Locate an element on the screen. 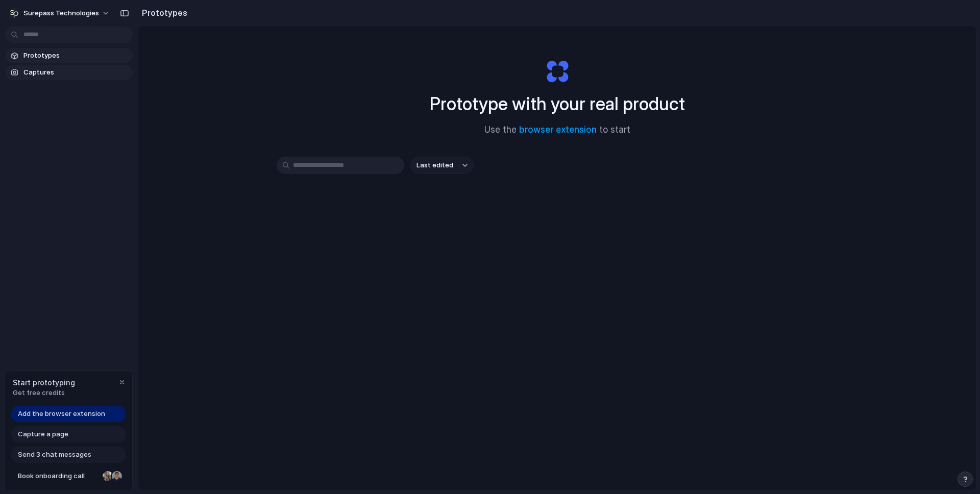 Image resolution: width=980 pixels, height=494 pixels. span: Prototypes is located at coordinates (76, 56).